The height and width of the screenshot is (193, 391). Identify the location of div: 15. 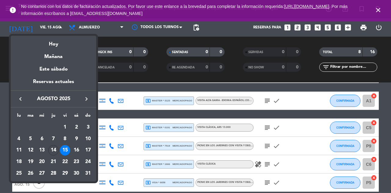
(65, 150).